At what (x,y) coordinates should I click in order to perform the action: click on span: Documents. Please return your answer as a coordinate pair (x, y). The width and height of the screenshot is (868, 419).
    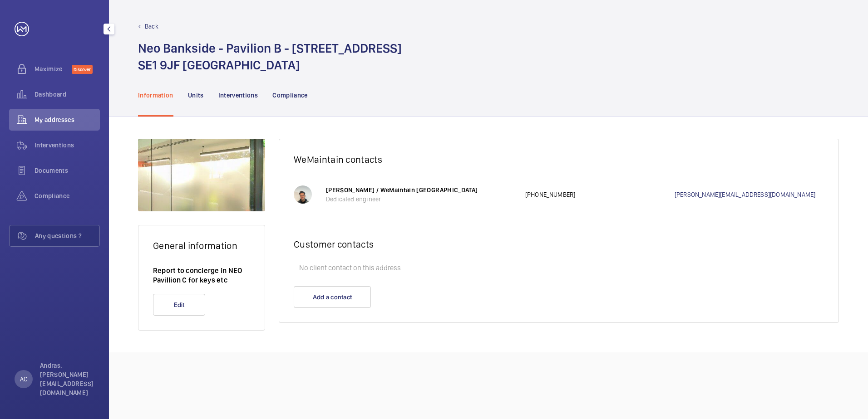
    Looking at the image, I should click on (67, 170).